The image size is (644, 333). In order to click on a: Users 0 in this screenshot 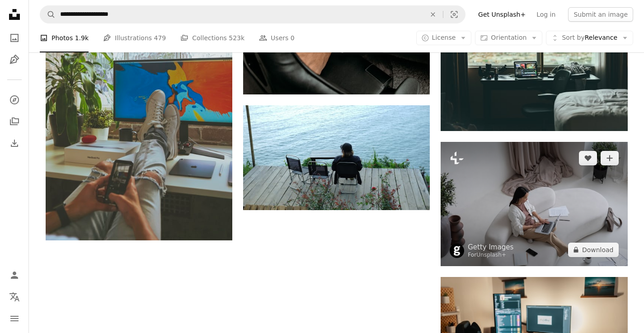, I will do `click(277, 38)`.